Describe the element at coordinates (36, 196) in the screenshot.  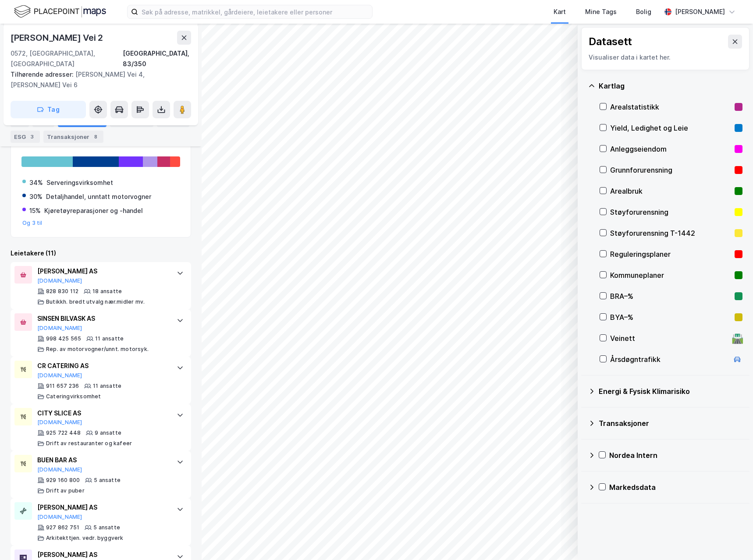
I see `div: 30%` at that location.